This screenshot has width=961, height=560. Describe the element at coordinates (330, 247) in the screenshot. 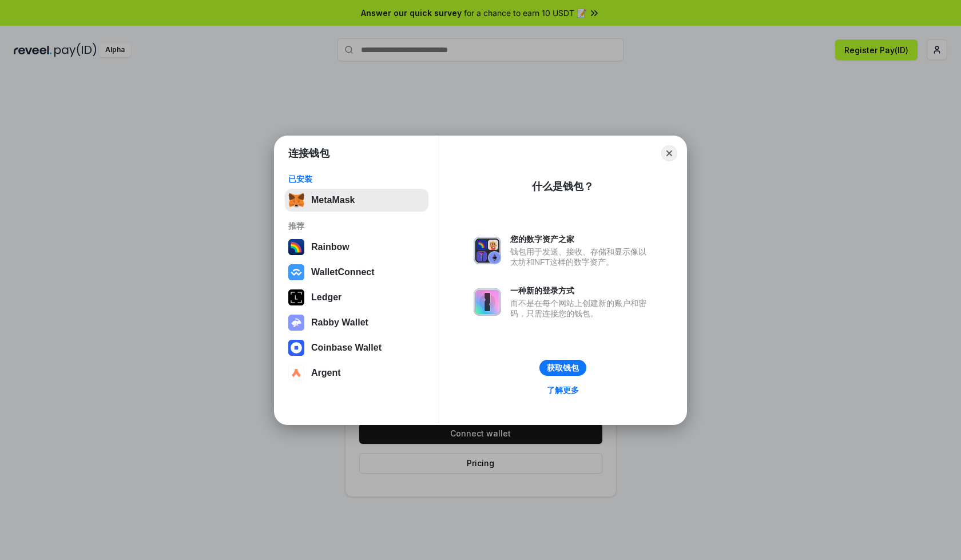

I see `div: Rainbow` at that location.